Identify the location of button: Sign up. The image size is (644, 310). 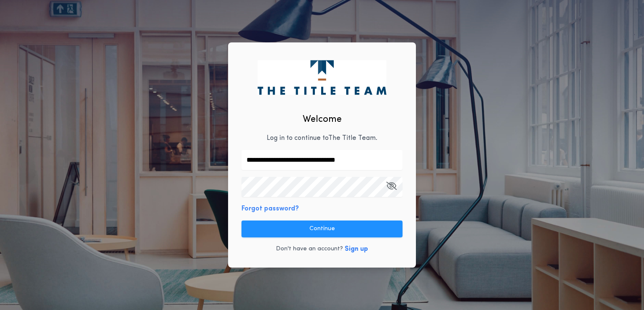
(356, 249).